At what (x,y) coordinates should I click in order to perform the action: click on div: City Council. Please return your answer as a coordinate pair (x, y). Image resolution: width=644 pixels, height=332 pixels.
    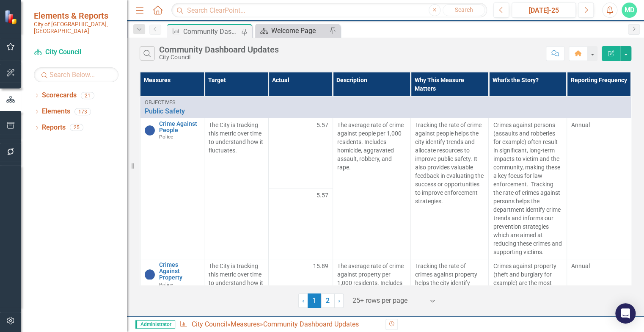
    Looking at the image, I should click on (219, 57).